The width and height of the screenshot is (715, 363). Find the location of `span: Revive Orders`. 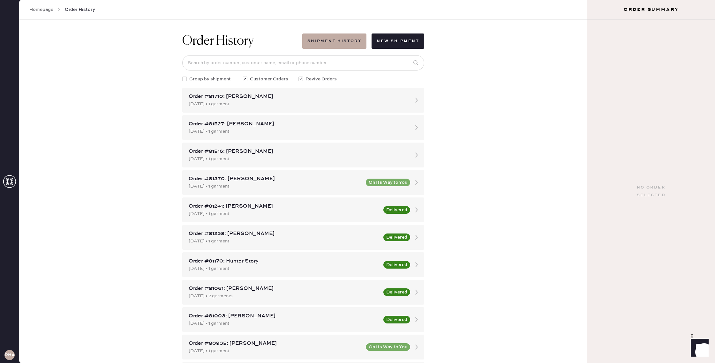

span: Revive Orders is located at coordinates (321, 79).